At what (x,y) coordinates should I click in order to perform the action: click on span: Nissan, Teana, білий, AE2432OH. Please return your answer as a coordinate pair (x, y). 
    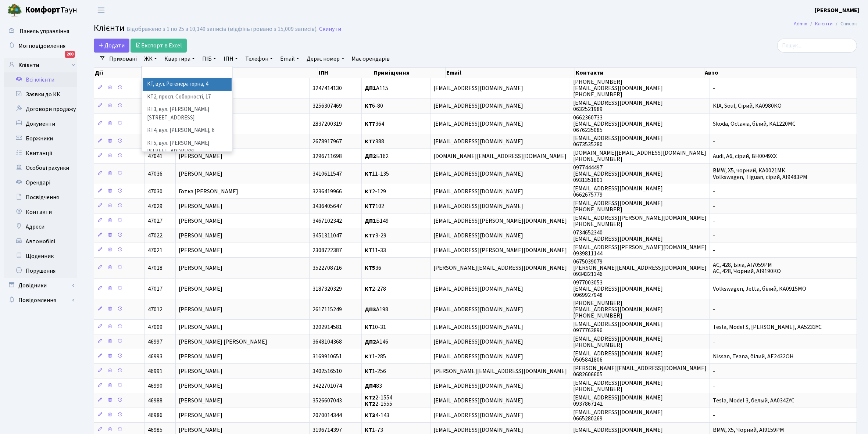
    Looking at the image, I should click on (754, 357).